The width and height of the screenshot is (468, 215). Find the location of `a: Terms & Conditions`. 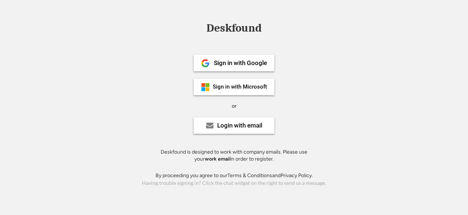

a: Terms & Conditions is located at coordinates (250, 175).